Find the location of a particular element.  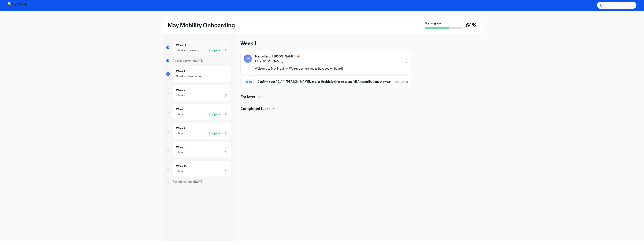

p: Welcome to May Mobility! We're super excited to have you on board! is located at coordinates (299, 69).